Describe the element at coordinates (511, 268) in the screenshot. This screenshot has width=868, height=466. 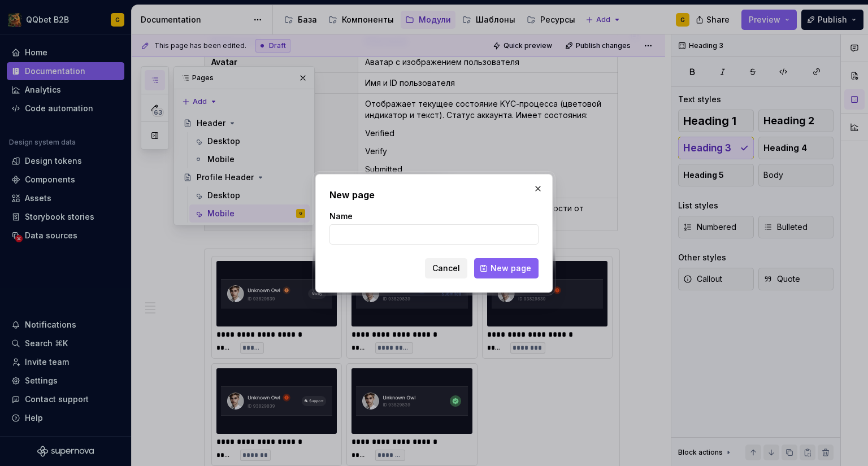
I see `span: New page` at that location.